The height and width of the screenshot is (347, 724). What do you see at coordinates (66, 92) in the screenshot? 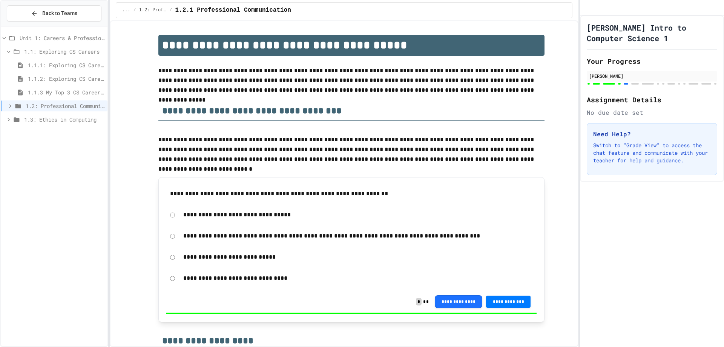
I see `span: 1.1.3 My Top 3 CS Careers!` at bounding box center [66, 92].